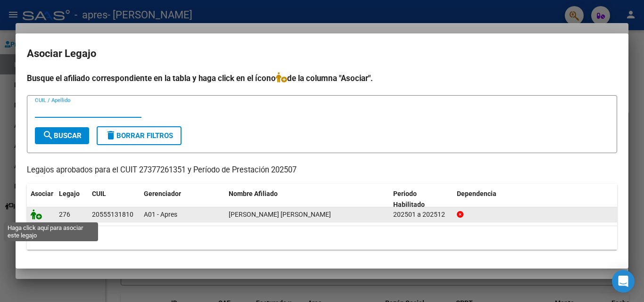 The image size is (644, 302). I want to click on span: 276, so click(65, 214).